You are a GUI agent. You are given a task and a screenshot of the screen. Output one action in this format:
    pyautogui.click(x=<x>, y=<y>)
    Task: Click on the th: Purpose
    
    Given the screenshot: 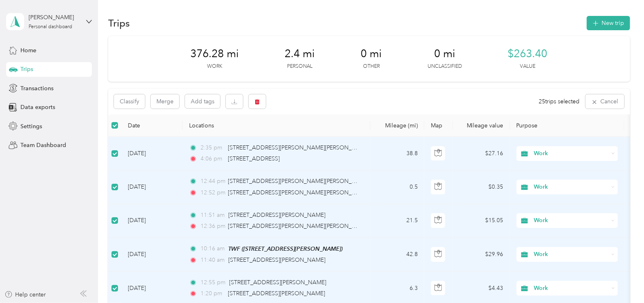 What is the action you would take?
    pyautogui.click(x=567, y=125)
    